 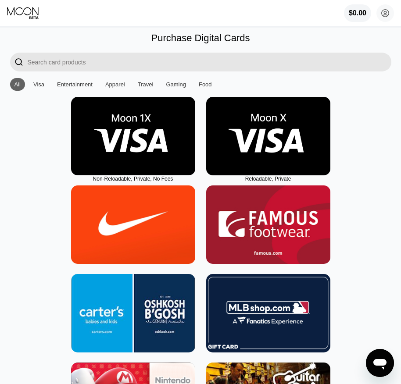 What do you see at coordinates (146, 84) in the screenshot?
I see `div: Travel` at bounding box center [146, 84].